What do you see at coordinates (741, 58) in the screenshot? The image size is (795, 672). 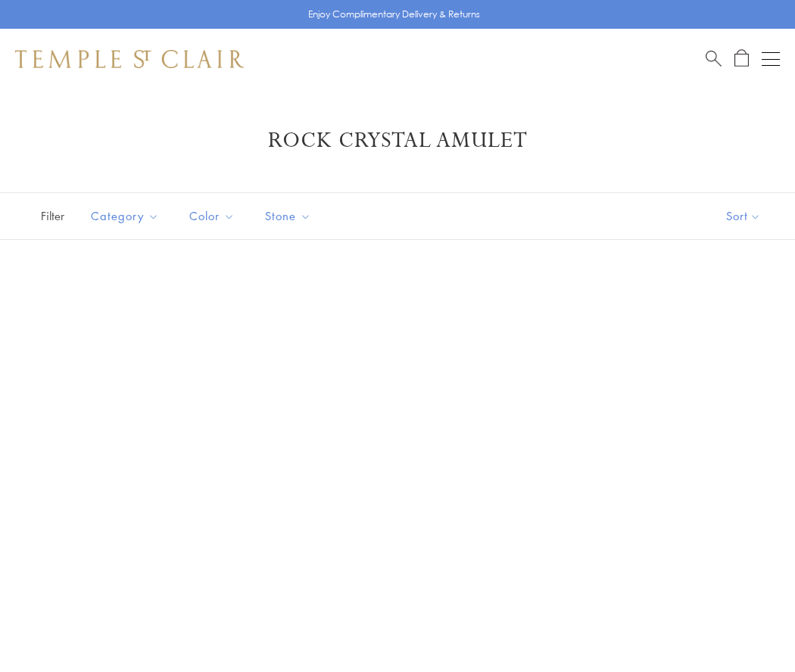 I see `a: Open Shopping Bag` at bounding box center [741, 58].